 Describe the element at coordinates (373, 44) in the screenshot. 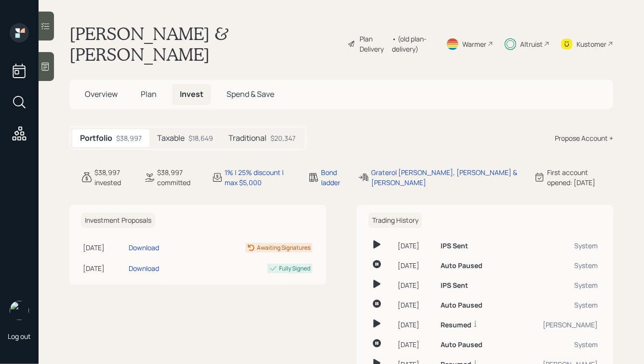

I see `div: Plan Delivery` at that location.